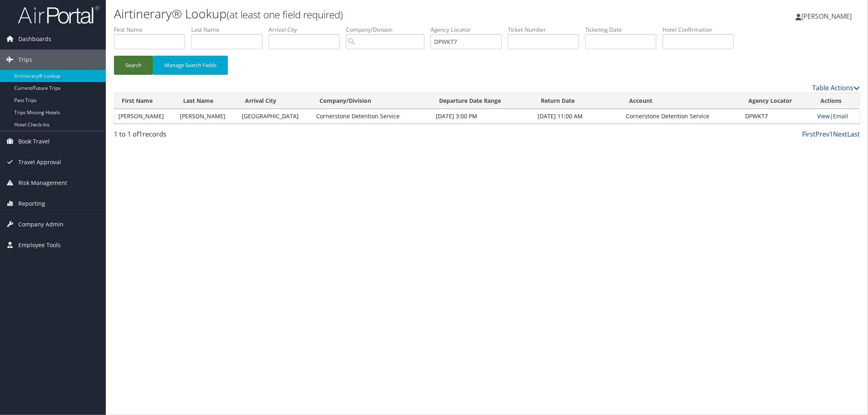 The width and height of the screenshot is (868, 415). Describe the element at coordinates (483, 101) in the screenshot. I see `th: Departure Date Range: activate to sort column ascending` at that location.